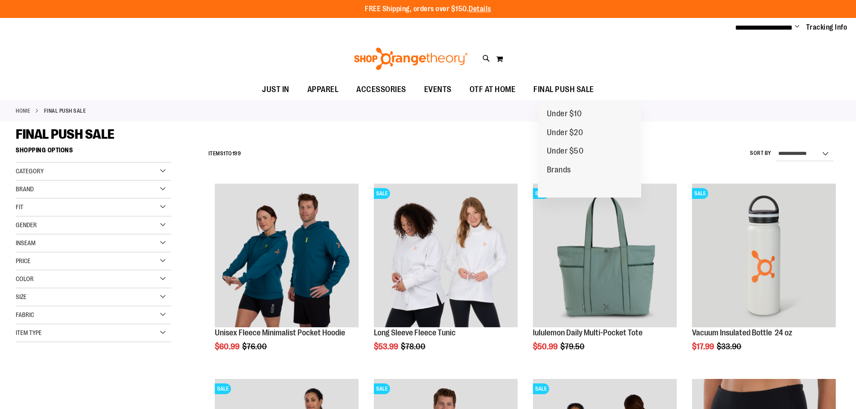 The height and width of the screenshot is (409, 856). I want to click on span: Item Type, so click(29, 333).